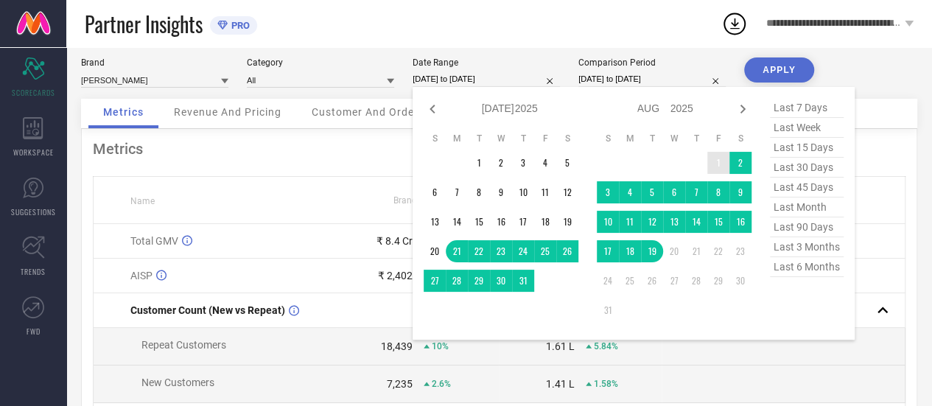 The image size is (932, 406). Describe the element at coordinates (479, 163) in the screenshot. I see `td: Tue Jul 01 2025` at that location.